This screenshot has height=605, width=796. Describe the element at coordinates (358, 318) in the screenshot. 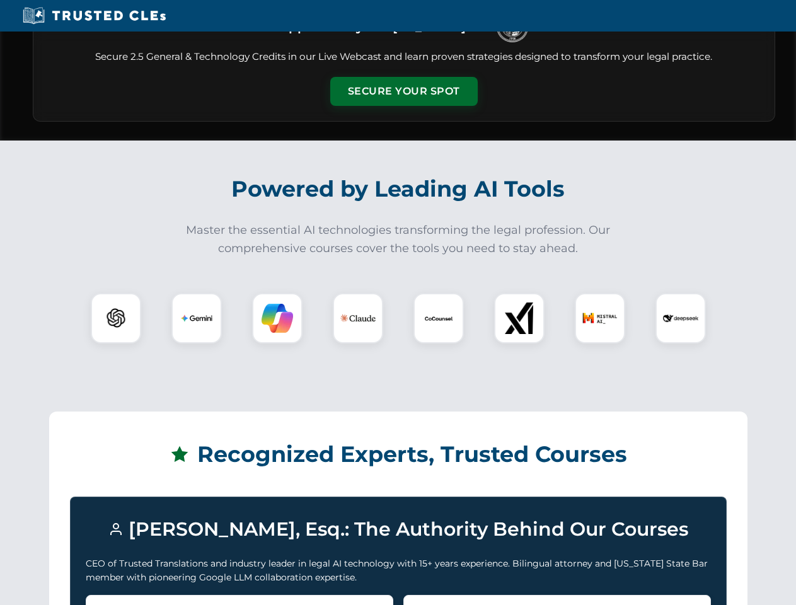

I see `img: Claude Logo` at that location.